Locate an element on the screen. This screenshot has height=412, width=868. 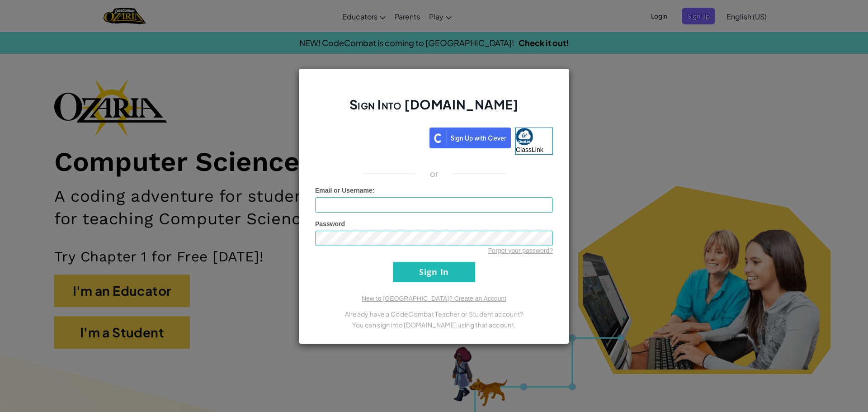
img: classlink-logo-small.png is located at coordinates (524, 137).